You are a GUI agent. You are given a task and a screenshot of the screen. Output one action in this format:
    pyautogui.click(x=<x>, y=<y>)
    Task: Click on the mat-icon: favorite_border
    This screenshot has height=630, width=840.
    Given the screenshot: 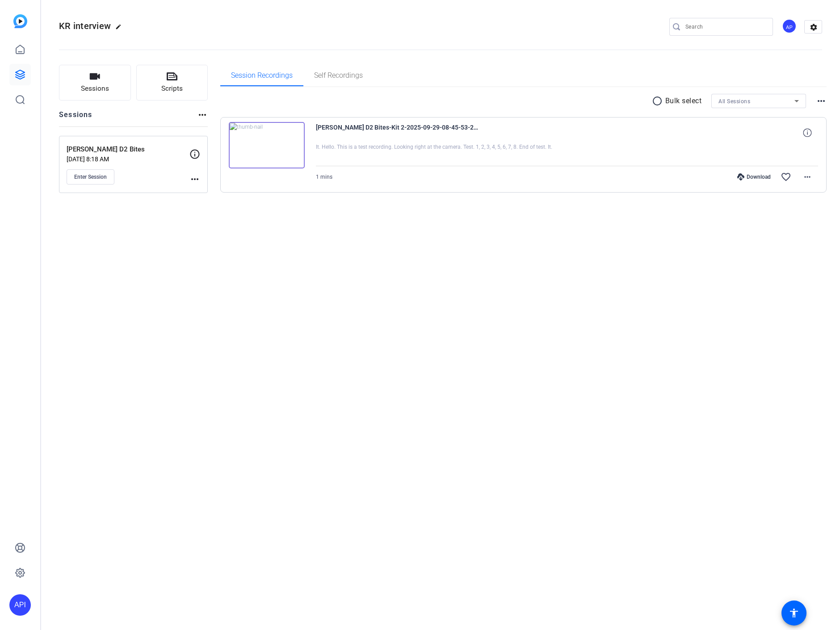 What is the action you would take?
    pyautogui.click(x=786, y=177)
    